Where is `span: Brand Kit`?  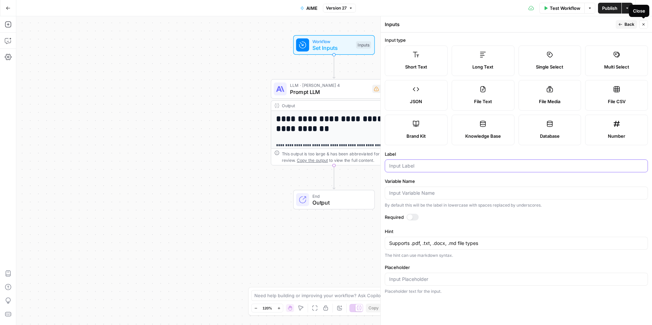
span: Brand Kit is located at coordinates (416, 136).